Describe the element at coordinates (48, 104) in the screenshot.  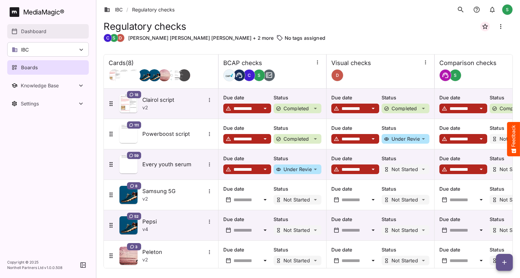
I see `button: Toggle Settings` at that location.